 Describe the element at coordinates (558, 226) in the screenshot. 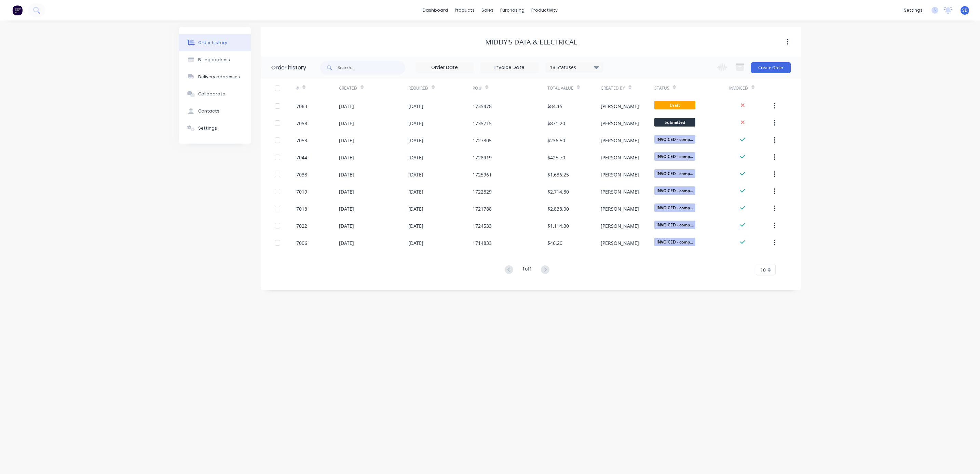

I see `div: $1,114.30` at that location.